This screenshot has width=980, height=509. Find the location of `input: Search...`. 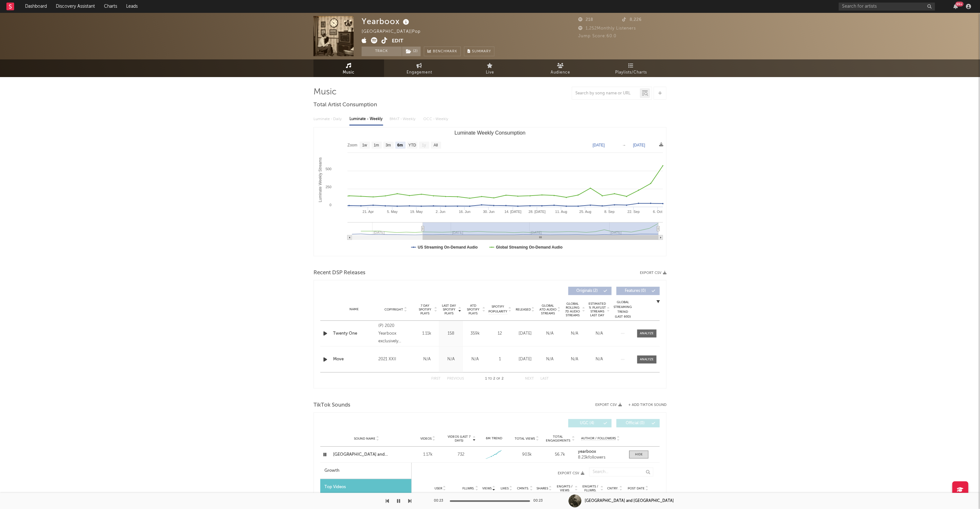

input: Search... is located at coordinates (621, 472).